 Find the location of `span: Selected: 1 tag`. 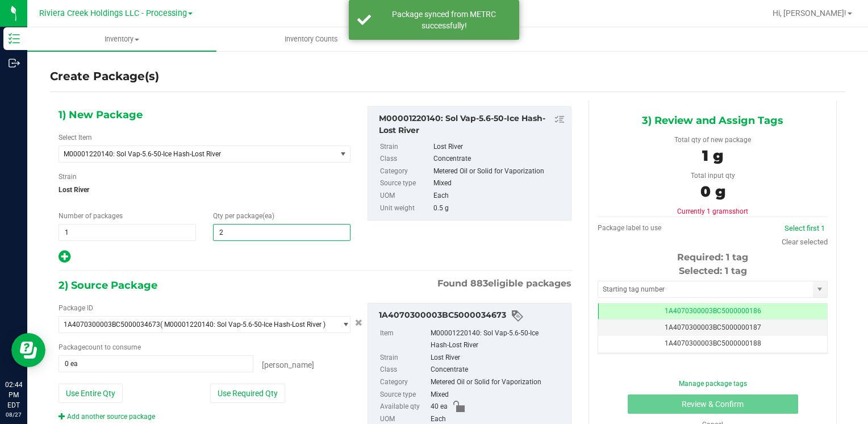

span: Selected: 1 tag is located at coordinates (713, 271).